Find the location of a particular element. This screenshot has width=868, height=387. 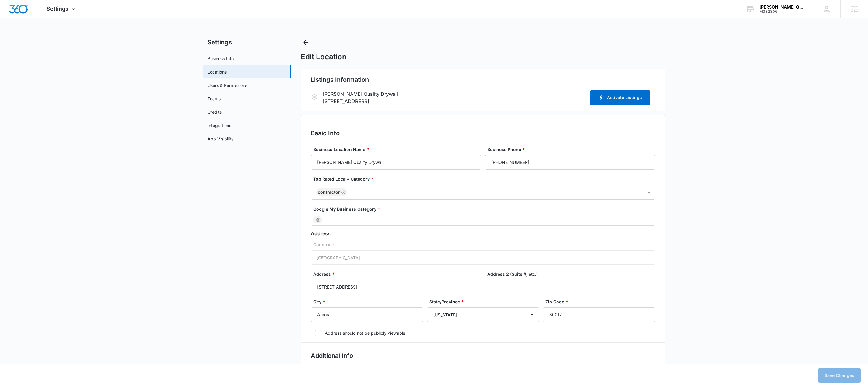

h2: Listings Information is located at coordinates (483, 79).